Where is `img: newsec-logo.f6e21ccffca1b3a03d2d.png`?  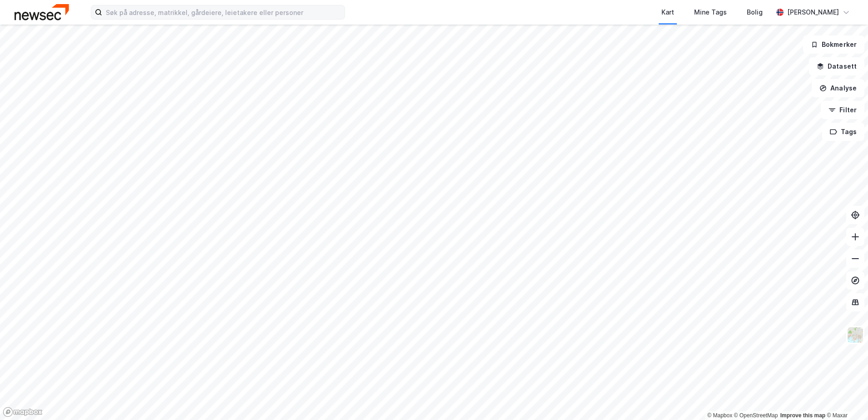
img: newsec-logo.f6e21ccffca1b3a03d2d.png is located at coordinates (42, 12).